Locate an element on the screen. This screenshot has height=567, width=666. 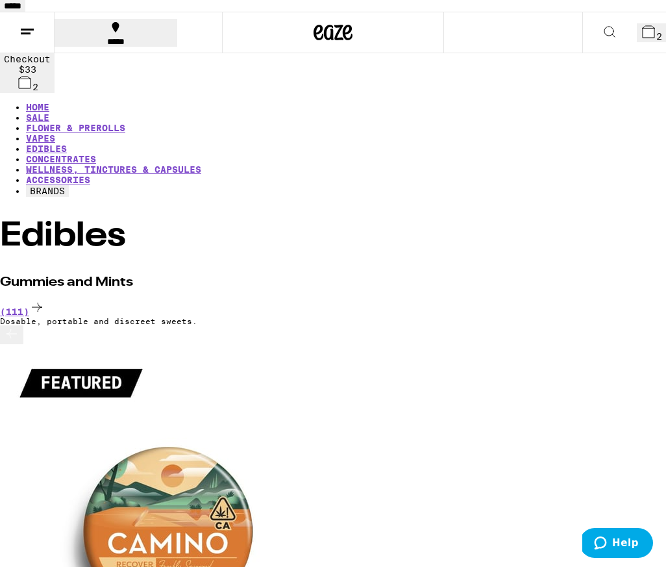
a: EDIBLES is located at coordinates (46, 149).